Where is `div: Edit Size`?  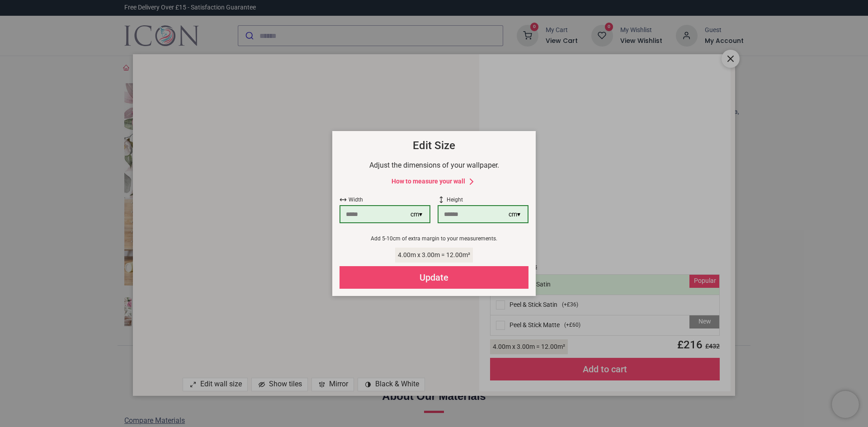 div: Edit Size is located at coordinates (434, 146).